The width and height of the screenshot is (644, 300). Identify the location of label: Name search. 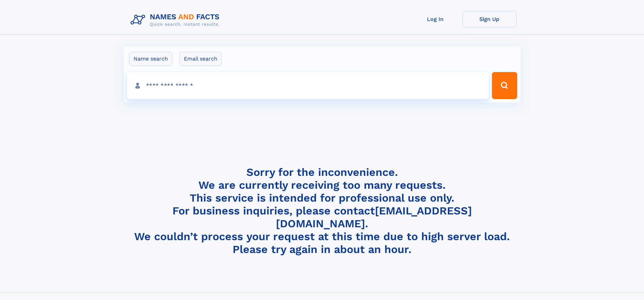
(151, 59).